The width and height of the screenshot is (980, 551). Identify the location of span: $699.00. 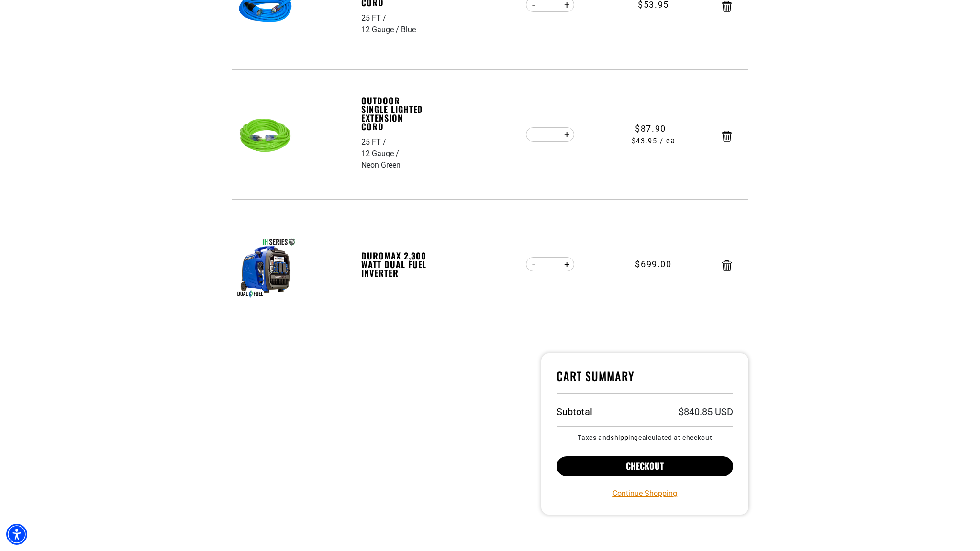
(653, 264).